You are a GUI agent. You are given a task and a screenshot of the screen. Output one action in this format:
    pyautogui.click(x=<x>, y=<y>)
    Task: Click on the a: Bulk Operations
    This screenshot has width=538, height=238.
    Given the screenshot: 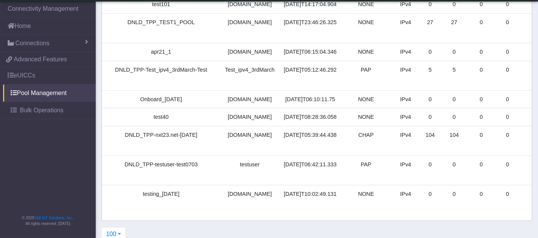 What is the action you would take?
    pyautogui.click(x=49, y=110)
    